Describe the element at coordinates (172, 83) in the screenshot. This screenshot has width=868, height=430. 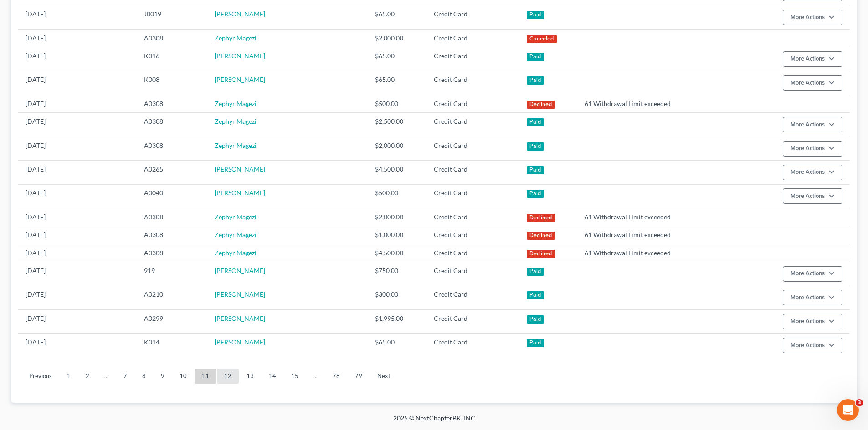
I see `td: K008` at that location.